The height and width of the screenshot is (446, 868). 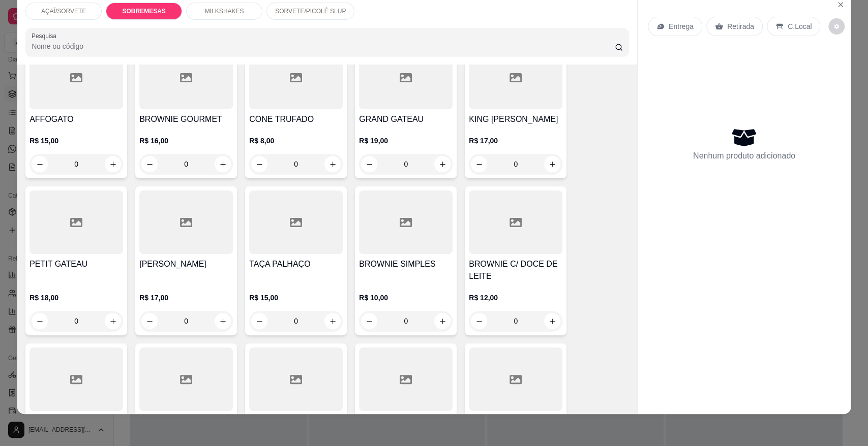 What do you see at coordinates (64, 11) in the screenshot?
I see `p: AÇAÍ/SORVETE` at bounding box center [64, 11].